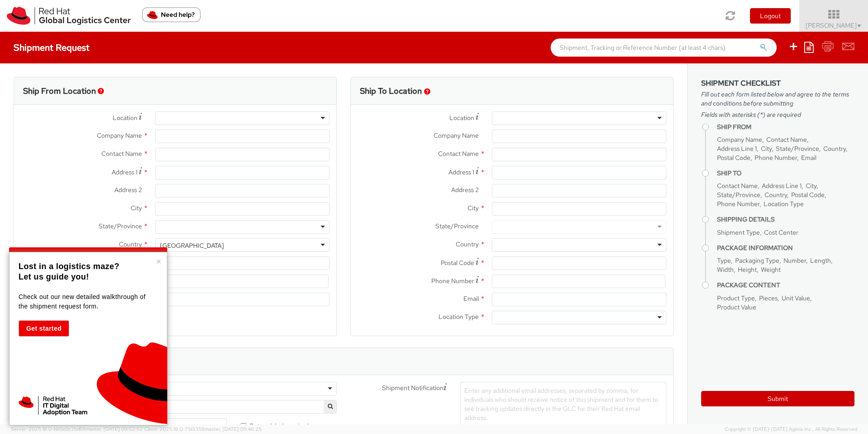 Image resolution: width=868 pixels, height=434 pixels. I want to click on strong: Lost in a logistics maze?, so click(69, 267).